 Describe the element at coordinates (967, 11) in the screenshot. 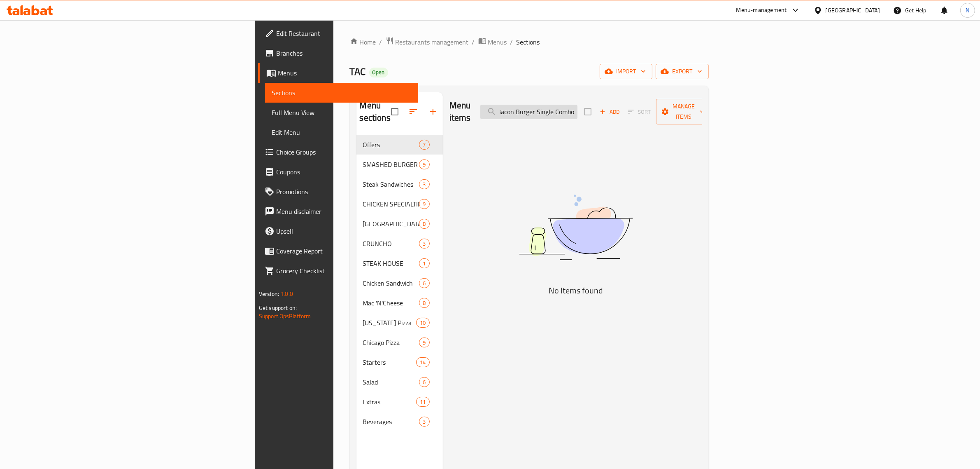

I see `span: N` at that location.